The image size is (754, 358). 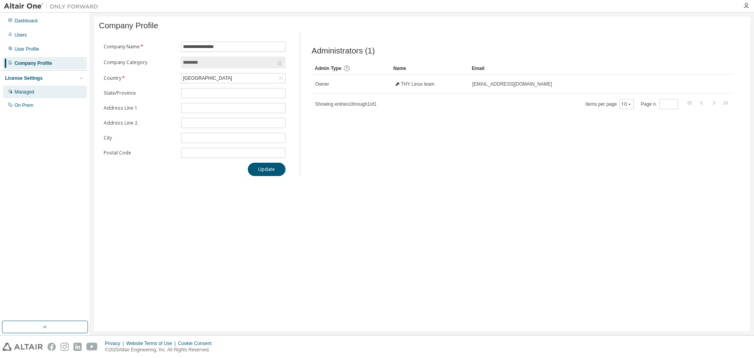 I want to click on p: © 2025 Altair Engineering, Inc. All Rights Reserved., so click(x=161, y=350).